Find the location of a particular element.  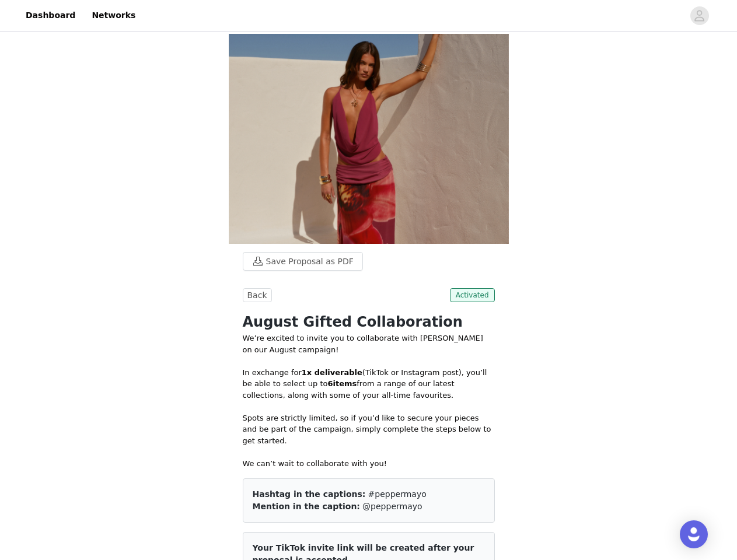

button: Back is located at coordinates (258, 295).